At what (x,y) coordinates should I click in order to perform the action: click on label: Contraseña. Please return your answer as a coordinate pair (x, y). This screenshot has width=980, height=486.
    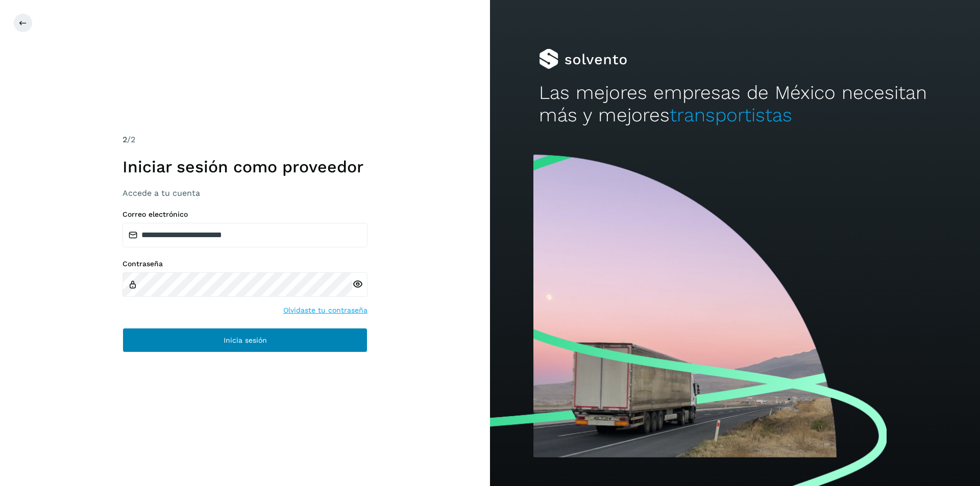
    Looking at the image, I should click on (245, 263).